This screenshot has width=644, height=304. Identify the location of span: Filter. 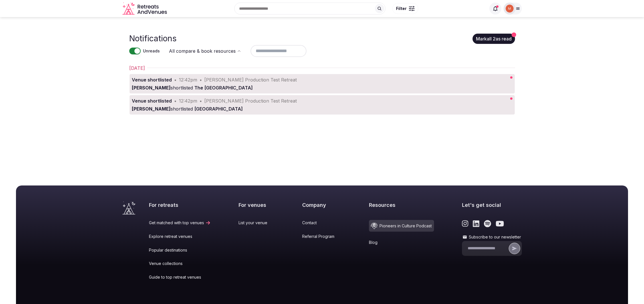
(401, 9).